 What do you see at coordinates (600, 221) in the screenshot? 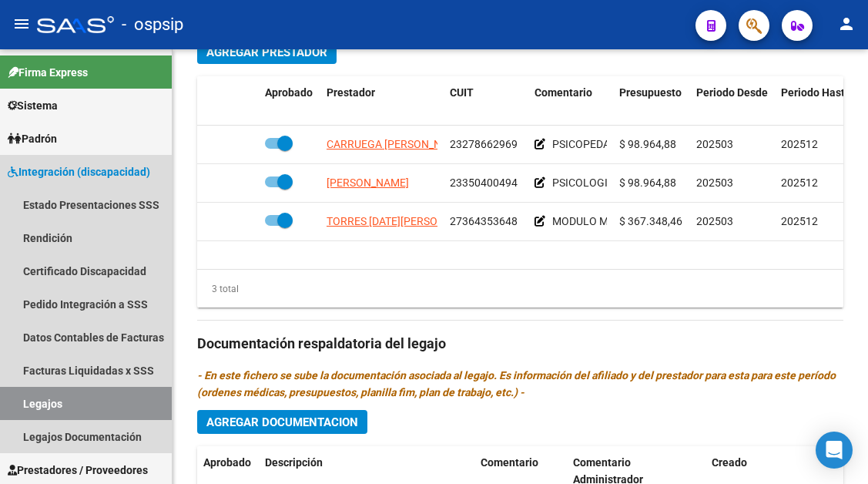
I see `span: MODULO MAESTRA` at bounding box center [600, 221].